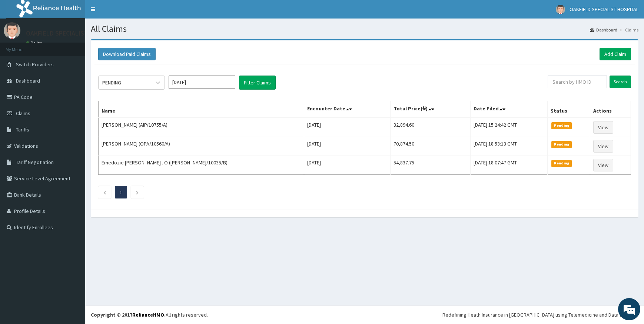 The width and height of the screenshot is (644, 324). What do you see at coordinates (201, 110) in the screenshot?
I see `th: Name` at bounding box center [201, 110].